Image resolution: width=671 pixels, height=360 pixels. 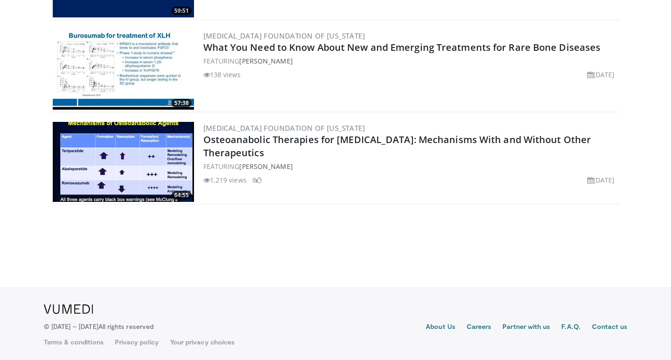 What do you see at coordinates (123, 70) in the screenshot?
I see `img: 22ec406c-9f4f-4a95-b7d1-ebb5c51125df.300x170_q85_crop-smart_upscale.jpg` at bounding box center [123, 70].